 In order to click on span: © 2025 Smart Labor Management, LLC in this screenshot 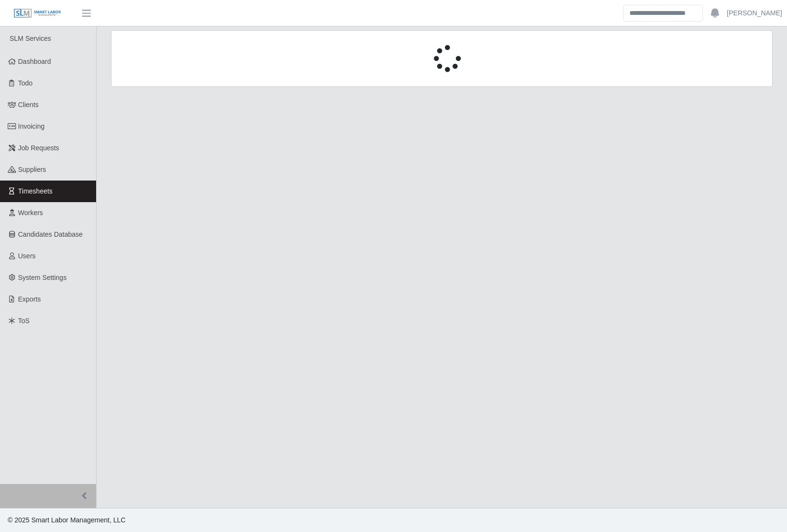, I will do `click(67, 520)`.